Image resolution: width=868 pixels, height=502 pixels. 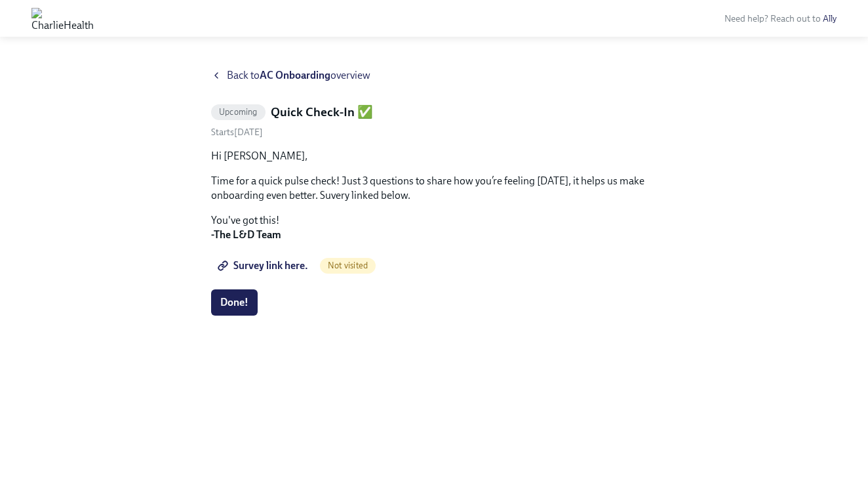 I want to click on a: Back toAC Onboardingoverview, so click(x=434, y=76).